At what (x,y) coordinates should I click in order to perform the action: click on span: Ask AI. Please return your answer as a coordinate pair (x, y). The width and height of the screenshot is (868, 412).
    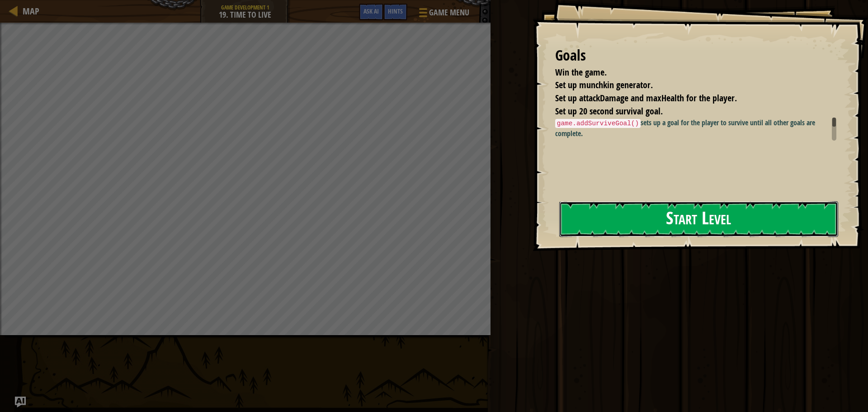
    Looking at the image, I should click on (371, 11).